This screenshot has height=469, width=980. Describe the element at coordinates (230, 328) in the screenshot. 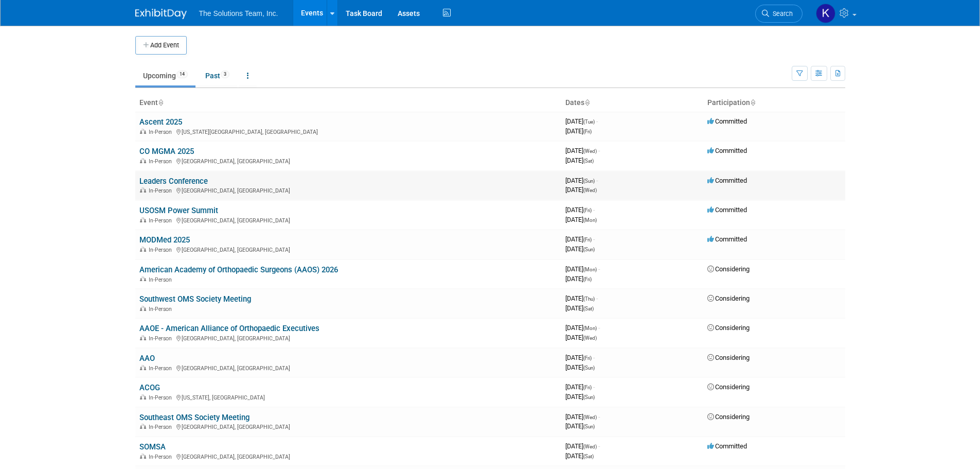

I see `a: AAOE - American Alliance of Orthopaedic Executives` at that location.